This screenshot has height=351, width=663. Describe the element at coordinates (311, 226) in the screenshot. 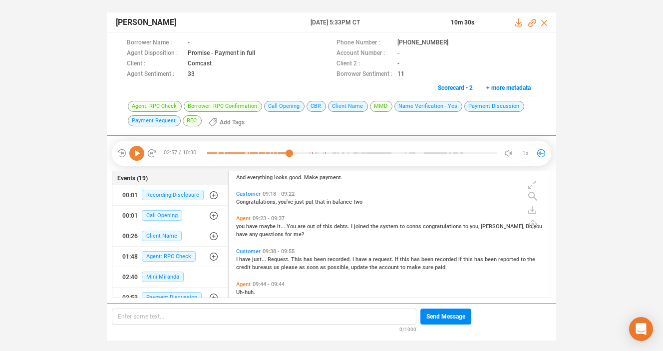

I see `span: out` at that location.